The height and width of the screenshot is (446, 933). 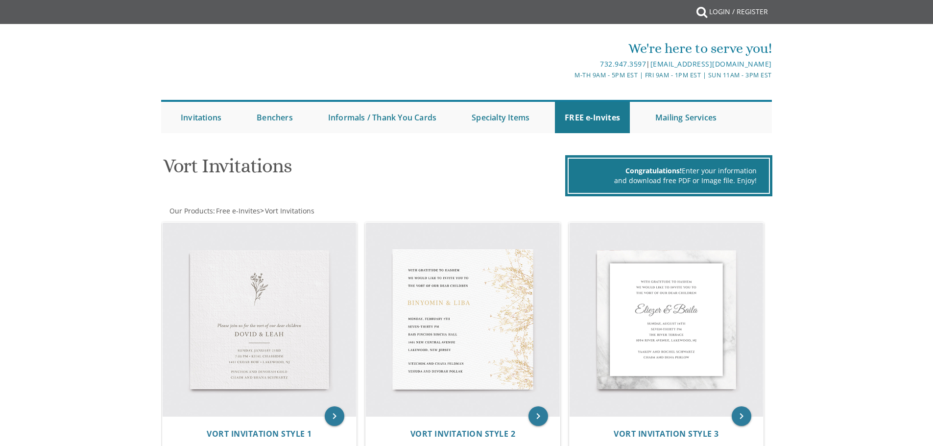 I want to click on img: Vort Invitation Style 2, so click(x=463, y=320).